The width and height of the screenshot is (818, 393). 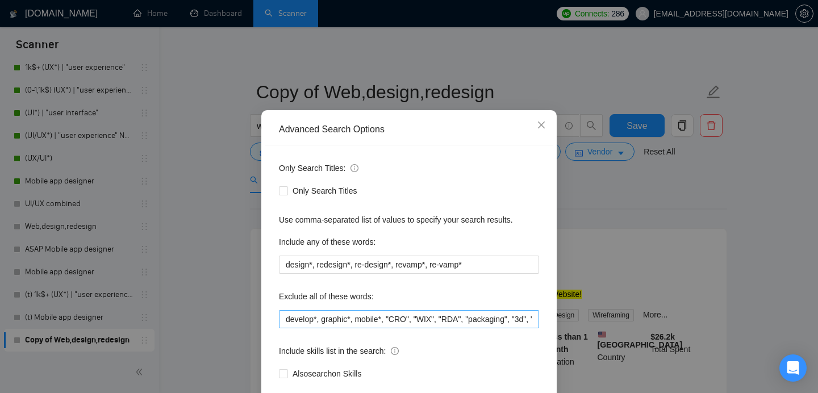 I want to click on span: Also search on Skills, so click(x=327, y=374).